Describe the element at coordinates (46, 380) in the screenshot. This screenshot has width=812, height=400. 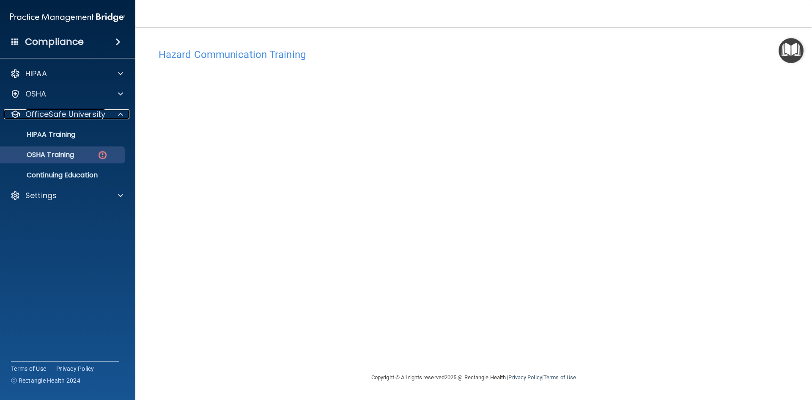
I see `span: Ⓒ Rectangle Health 2024` at that location.